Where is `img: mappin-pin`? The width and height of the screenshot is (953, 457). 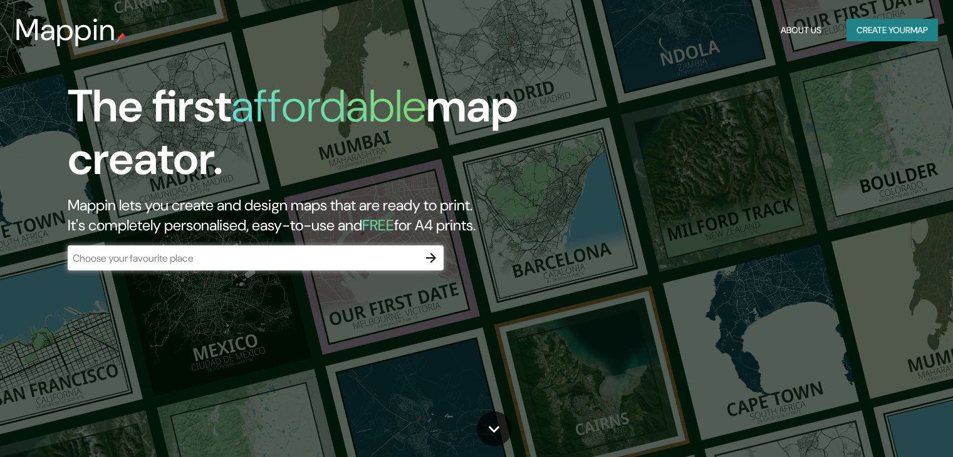
img: mappin-pin is located at coordinates (121, 38).